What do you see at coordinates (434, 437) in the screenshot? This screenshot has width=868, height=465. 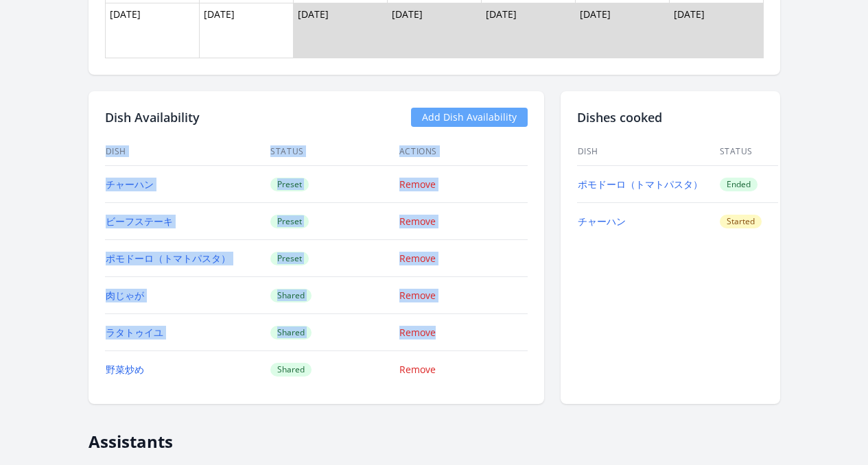 I see `h2: Assistants` at bounding box center [434, 437].